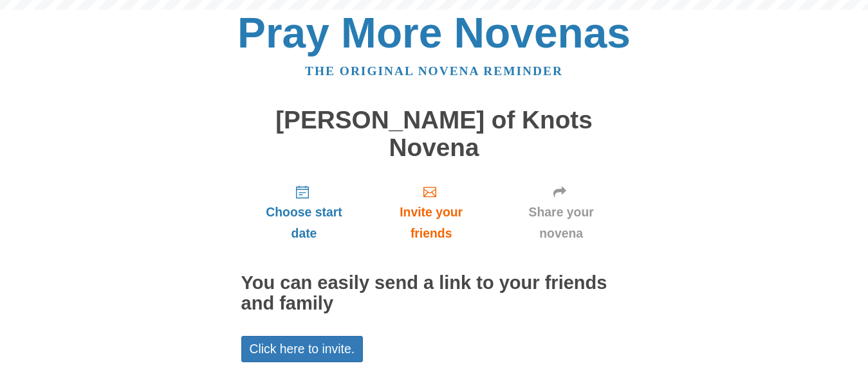 Image resolution: width=868 pixels, height=377 pixels. Describe the element at coordinates (561, 213) in the screenshot. I see `a: Share your novena` at that location.